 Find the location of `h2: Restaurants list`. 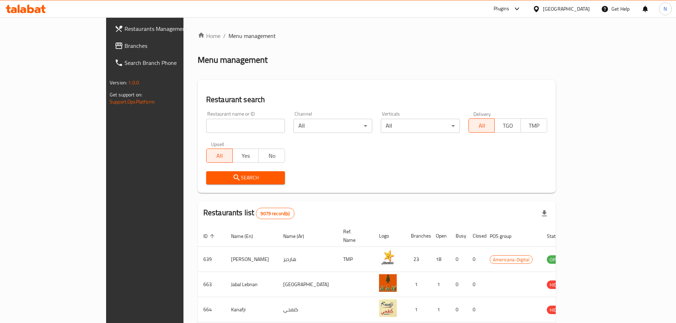

h2: Restaurants list is located at coordinates (249, 213).